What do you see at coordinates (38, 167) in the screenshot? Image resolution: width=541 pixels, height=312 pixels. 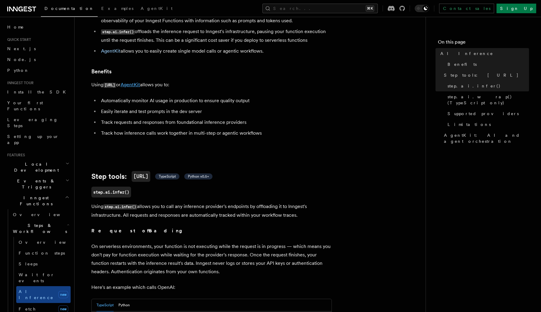 I see `button: Local Development` at bounding box center [38, 167].